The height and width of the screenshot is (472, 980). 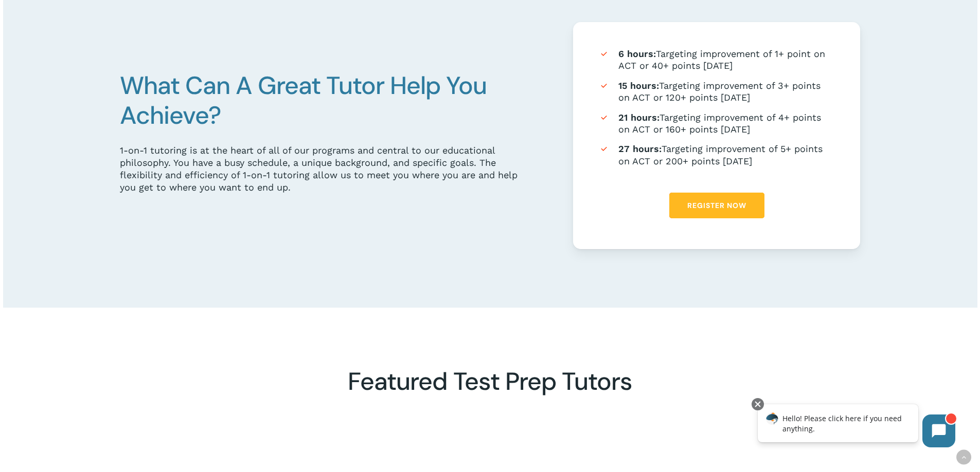 What do you see at coordinates (716, 205) in the screenshot?
I see `a: Register Now` at bounding box center [716, 205].